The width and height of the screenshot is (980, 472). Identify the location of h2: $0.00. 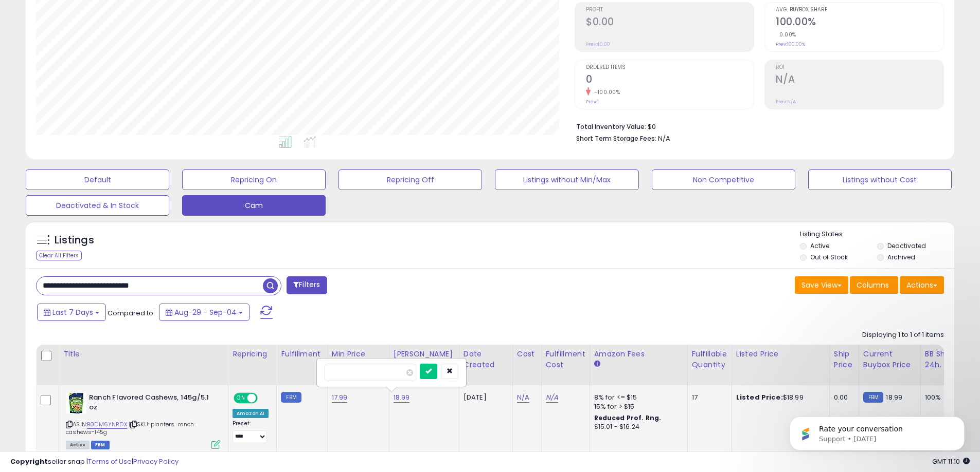
(670, 23).